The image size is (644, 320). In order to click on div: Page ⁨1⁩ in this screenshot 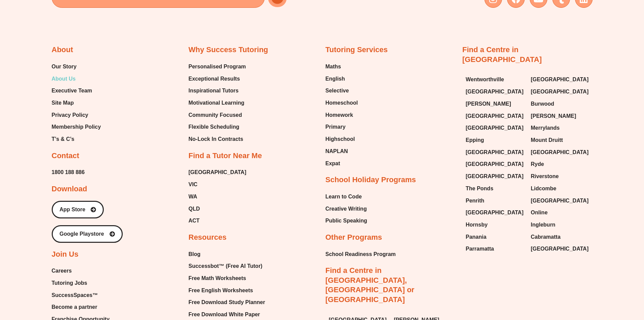, I will do `click(90, 123)`.